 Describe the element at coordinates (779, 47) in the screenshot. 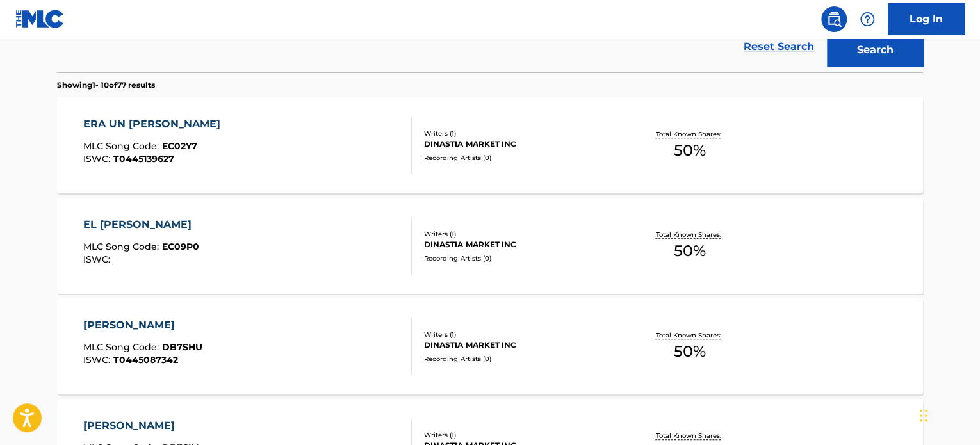

I see `a: Reset Search` at that location.